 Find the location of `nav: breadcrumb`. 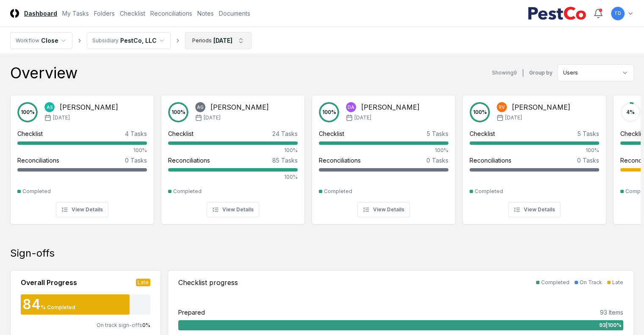

nav: breadcrumb is located at coordinates (131, 41).